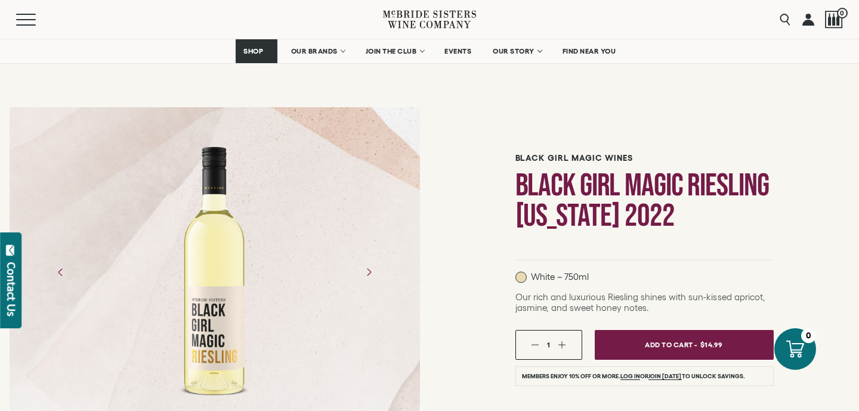  Describe the element at coordinates (253, 51) in the screenshot. I see `span: SHOP` at that location.